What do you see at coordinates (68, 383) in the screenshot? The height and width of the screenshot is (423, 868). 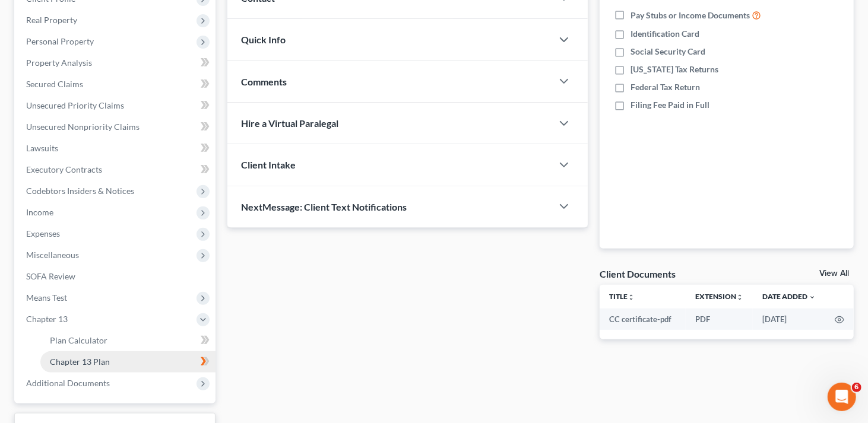 I see `span: Additional Documents` at bounding box center [68, 383].